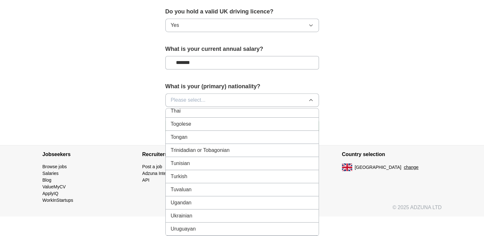  Describe the element at coordinates (242, 25) in the screenshot. I see `button: Yes` at that location.